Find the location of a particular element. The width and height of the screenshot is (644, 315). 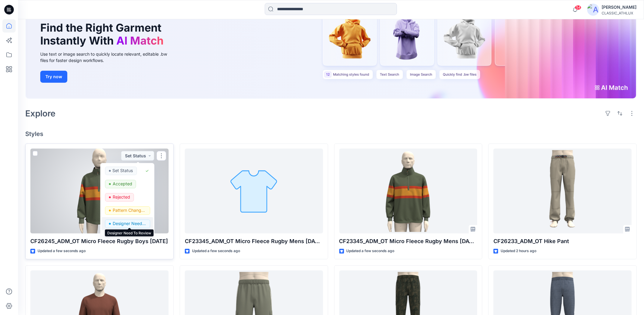

a: Try now is located at coordinates (54, 77).